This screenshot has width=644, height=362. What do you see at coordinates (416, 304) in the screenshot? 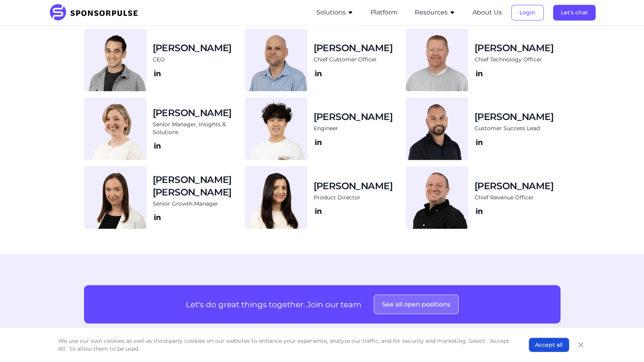
I see `button: See all open positions` at bounding box center [416, 304].